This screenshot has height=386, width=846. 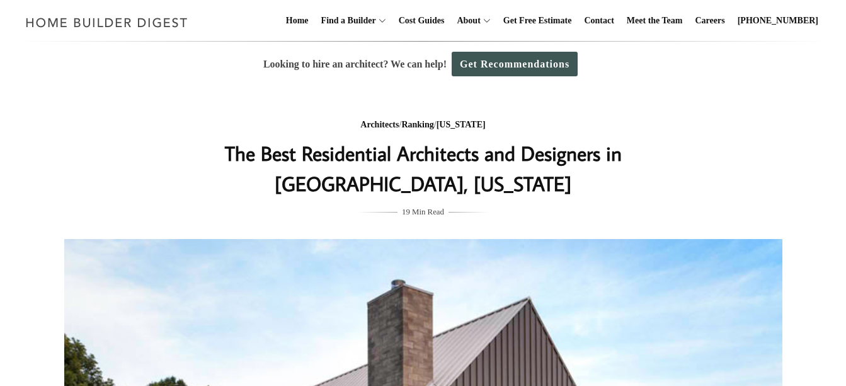 What do you see at coordinates (297, 21) in the screenshot?
I see `a: Home` at bounding box center [297, 21].